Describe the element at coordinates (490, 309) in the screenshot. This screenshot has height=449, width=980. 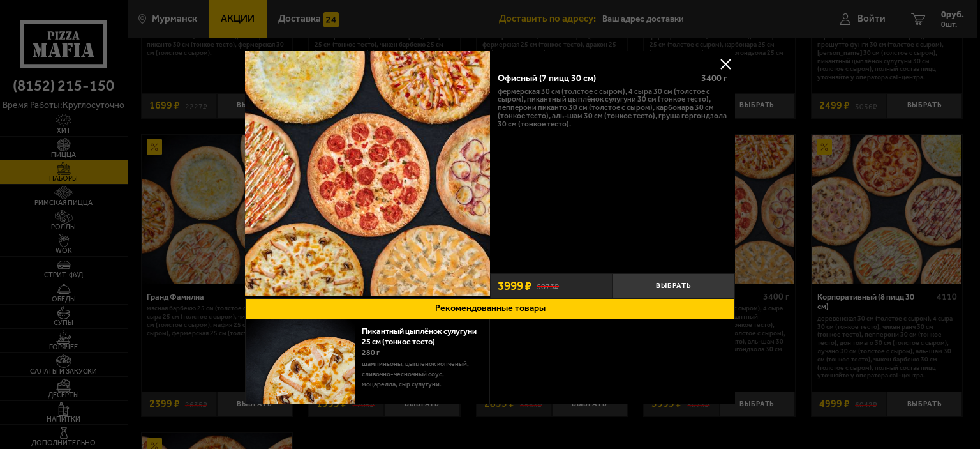
I see `button: Рекомендованные товары` at that location.